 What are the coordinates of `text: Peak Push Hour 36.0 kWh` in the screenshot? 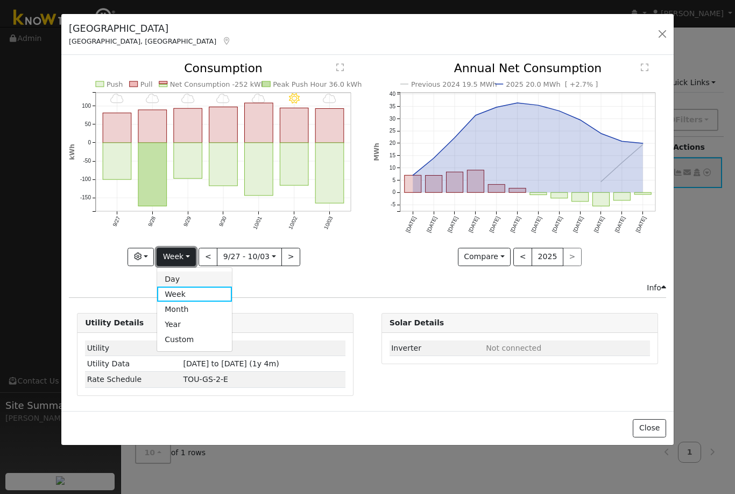 It's located at (318, 84).